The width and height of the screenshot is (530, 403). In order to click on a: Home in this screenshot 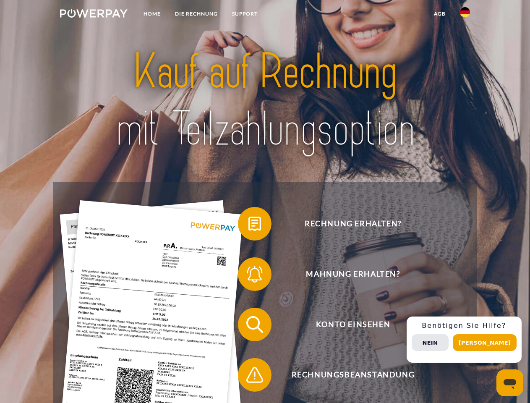, I will do `click(152, 14)`.